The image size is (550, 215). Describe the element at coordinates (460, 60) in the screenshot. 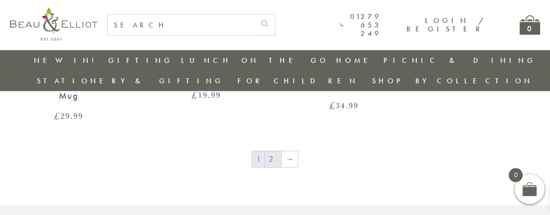

I see `a: Picnic & Dining` at that location.